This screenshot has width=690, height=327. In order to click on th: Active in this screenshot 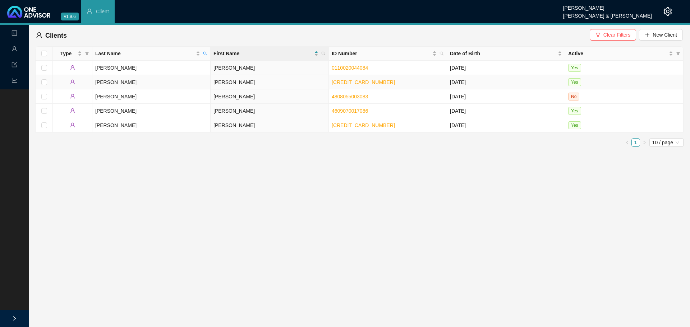, I will do `click(624, 54)`.